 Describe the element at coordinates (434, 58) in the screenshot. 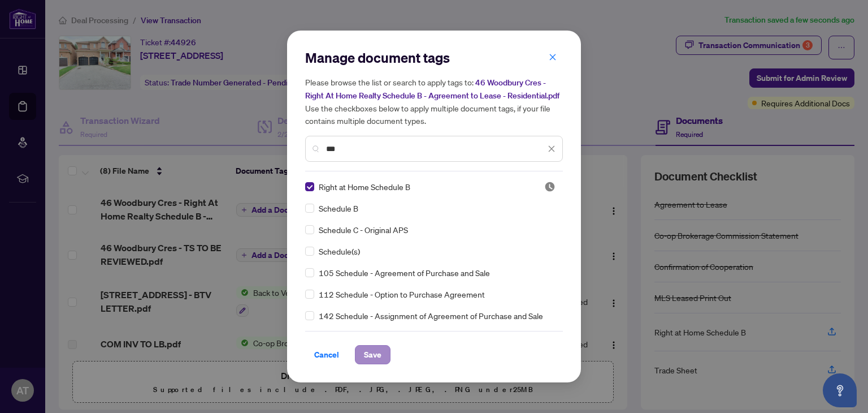

I see `h2: Manage document tags` at that location.